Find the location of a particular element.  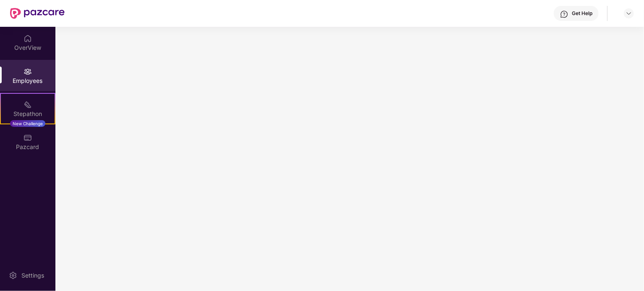

img: svg+xml;base64,PHN2ZyBpZD0iRHJvcGRvd24tMzJ4MzIiIHhtbG5zPSJodHRwOi8vd3d3LnczLm9yZy8yMDAwL3N2ZyIgd2... is located at coordinates (629, 13).